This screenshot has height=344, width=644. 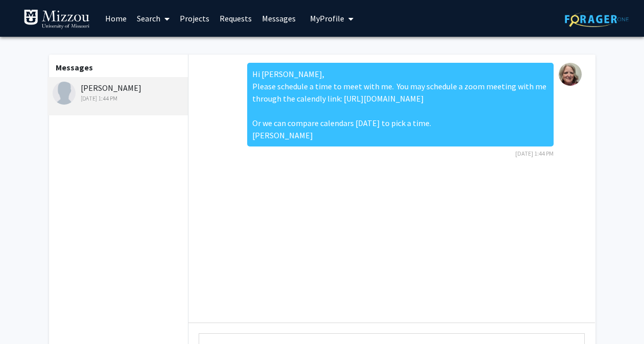 I want to click on a: Search, so click(x=153, y=19).